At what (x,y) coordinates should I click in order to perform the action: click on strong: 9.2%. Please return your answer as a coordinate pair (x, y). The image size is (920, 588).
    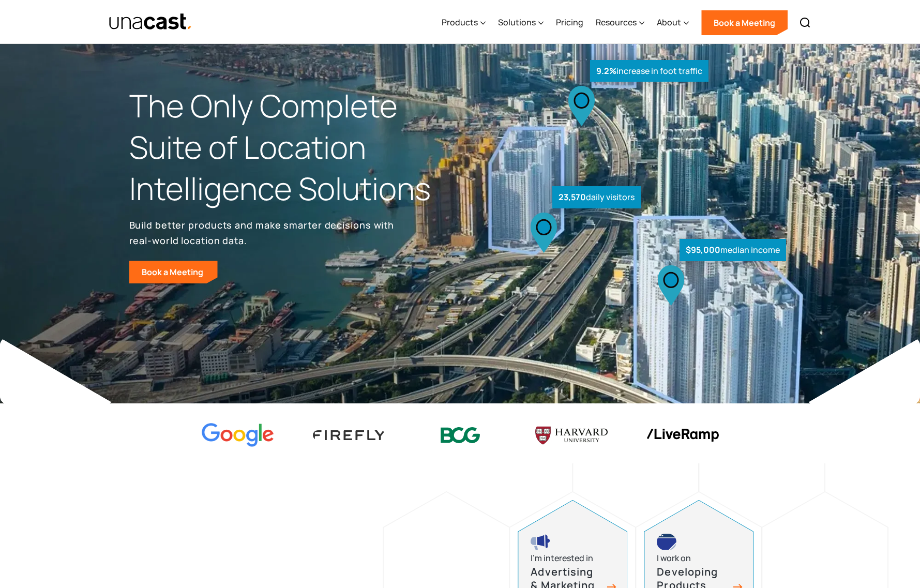
    Looking at the image, I should click on (606, 70).